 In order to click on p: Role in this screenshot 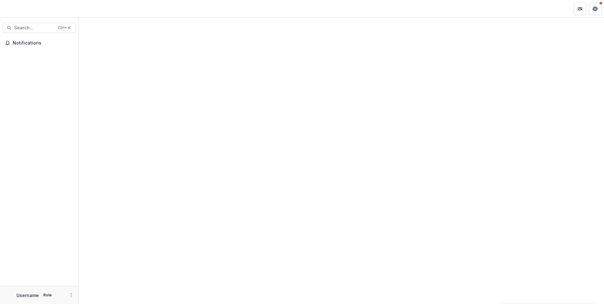, I will do `click(47, 295)`.